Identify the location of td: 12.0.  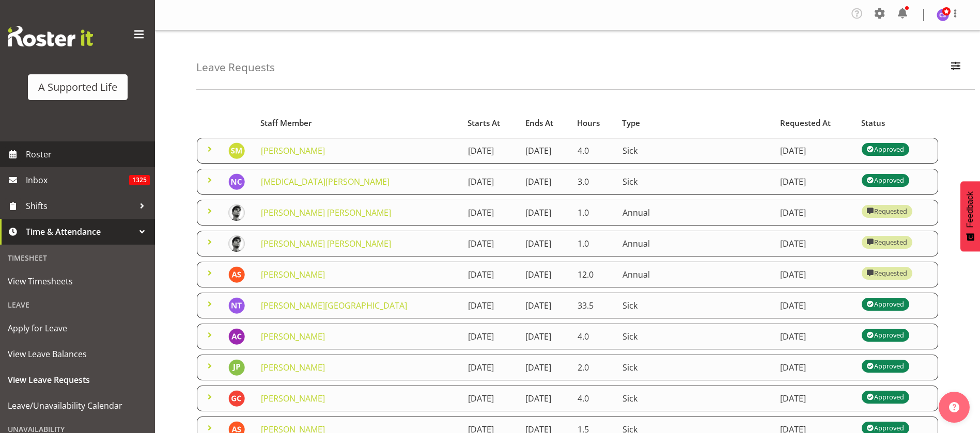
(594, 275).